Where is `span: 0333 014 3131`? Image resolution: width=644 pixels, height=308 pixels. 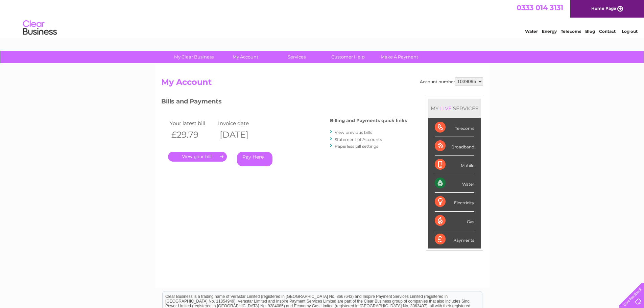 span: 0333 014 3131 is located at coordinates (540, 7).